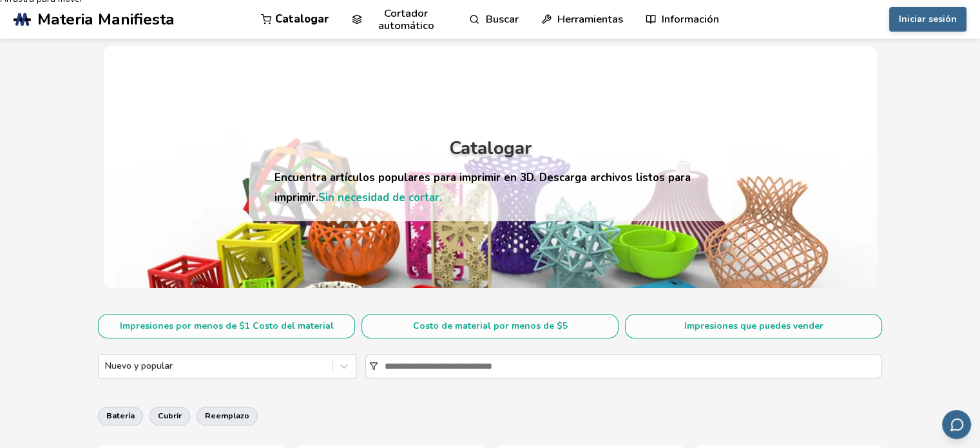 The image size is (980, 448). What do you see at coordinates (120, 415) in the screenshot?
I see `button: batería` at bounding box center [120, 415].